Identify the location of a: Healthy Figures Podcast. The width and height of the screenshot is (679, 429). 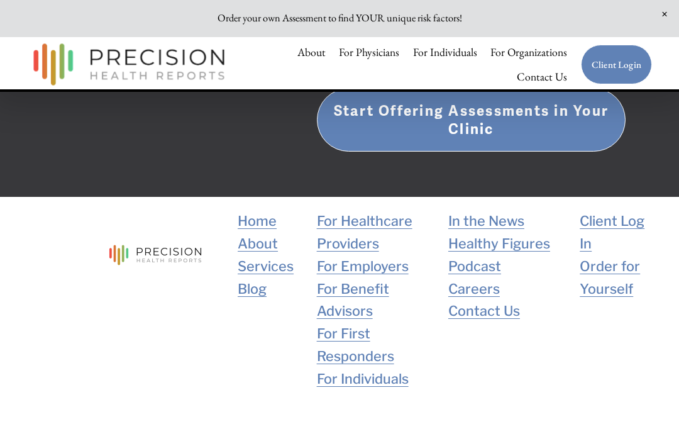
(510, 255).